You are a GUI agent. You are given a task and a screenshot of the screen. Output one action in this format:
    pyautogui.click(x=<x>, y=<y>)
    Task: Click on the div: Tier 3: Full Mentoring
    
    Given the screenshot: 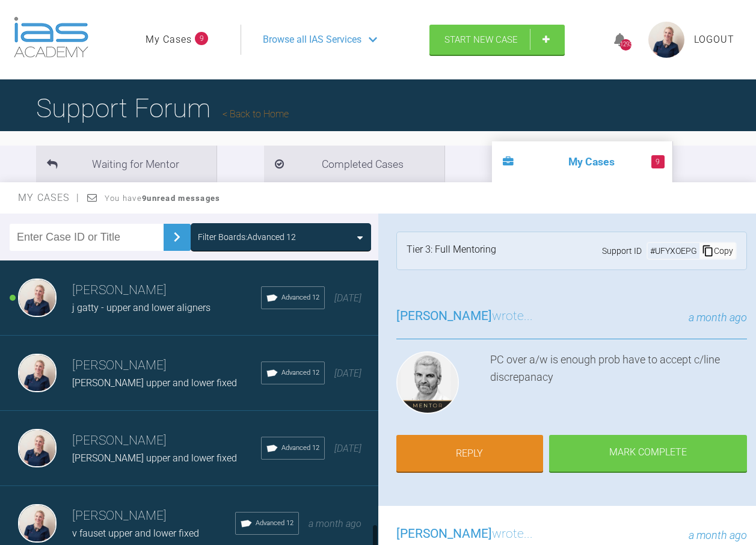 What is the action you would take?
    pyautogui.click(x=451, y=251)
    